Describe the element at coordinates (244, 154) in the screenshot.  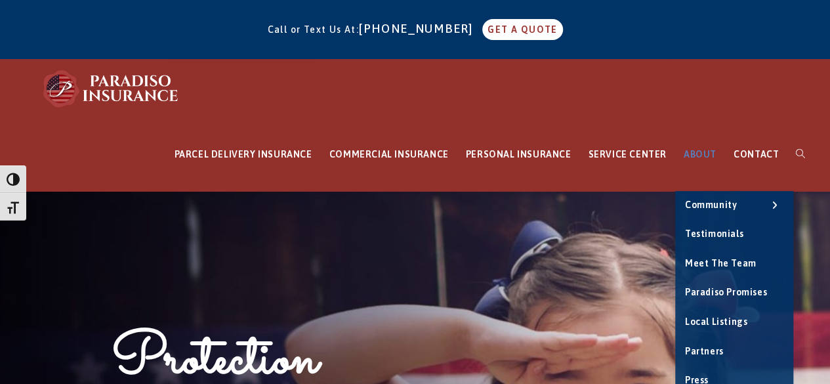
I see `span: PARCEL DELIVERY INSURANCE` at that location.